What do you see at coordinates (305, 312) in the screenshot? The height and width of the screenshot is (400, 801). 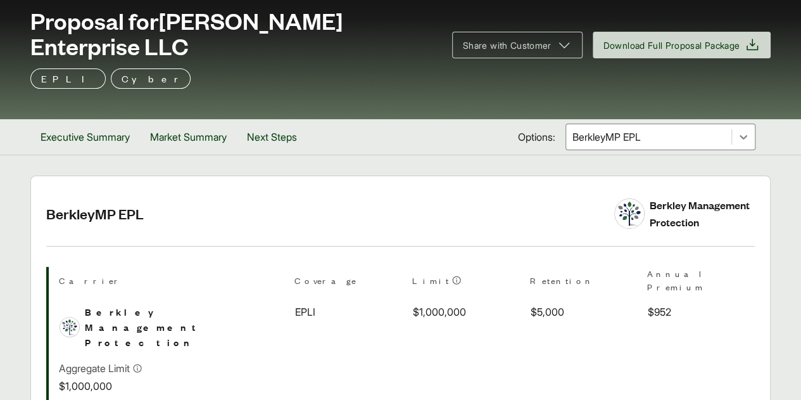 I see `span: EPLI` at bounding box center [305, 312].